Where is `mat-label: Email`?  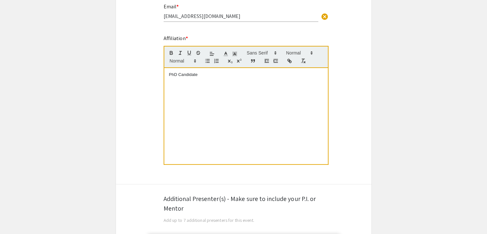
mat-label: Email is located at coordinates (171, 6).